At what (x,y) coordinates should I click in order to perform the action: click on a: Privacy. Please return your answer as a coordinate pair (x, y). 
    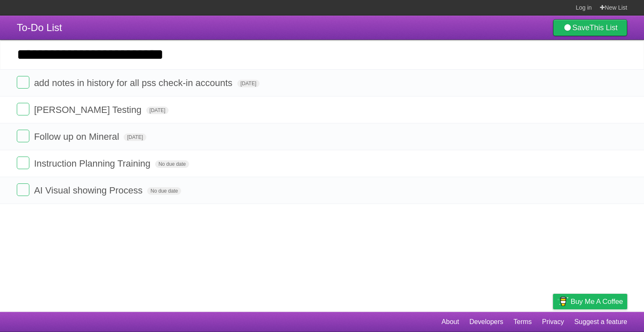
    Looking at the image, I should click on (553, 322).